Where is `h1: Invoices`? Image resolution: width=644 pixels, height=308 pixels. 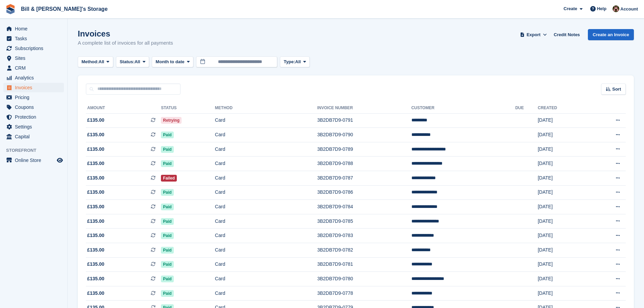 h1: Invoices is located at coordinates (125, 33).